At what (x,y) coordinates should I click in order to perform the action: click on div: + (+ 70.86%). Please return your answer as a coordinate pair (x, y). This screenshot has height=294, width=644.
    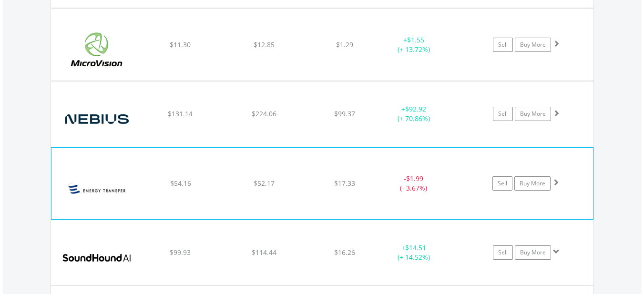
    Looking at the image, I should click on (414, 114).